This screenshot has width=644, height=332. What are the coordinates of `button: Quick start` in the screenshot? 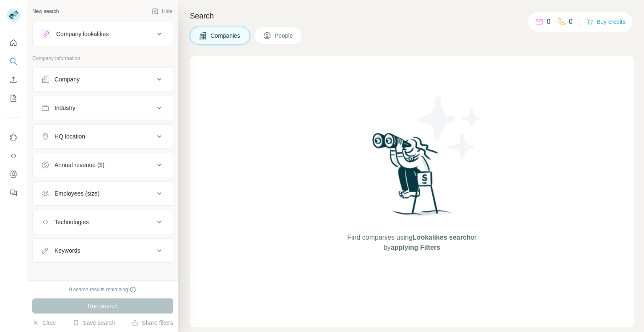 It's located at (13, 43).